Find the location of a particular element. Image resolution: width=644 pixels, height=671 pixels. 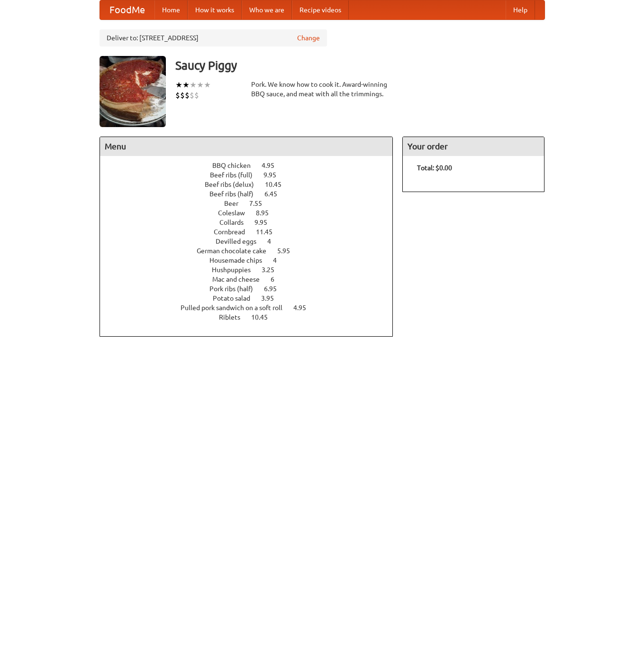

a: Beer 7.55 is located at coordinates (252, 203).